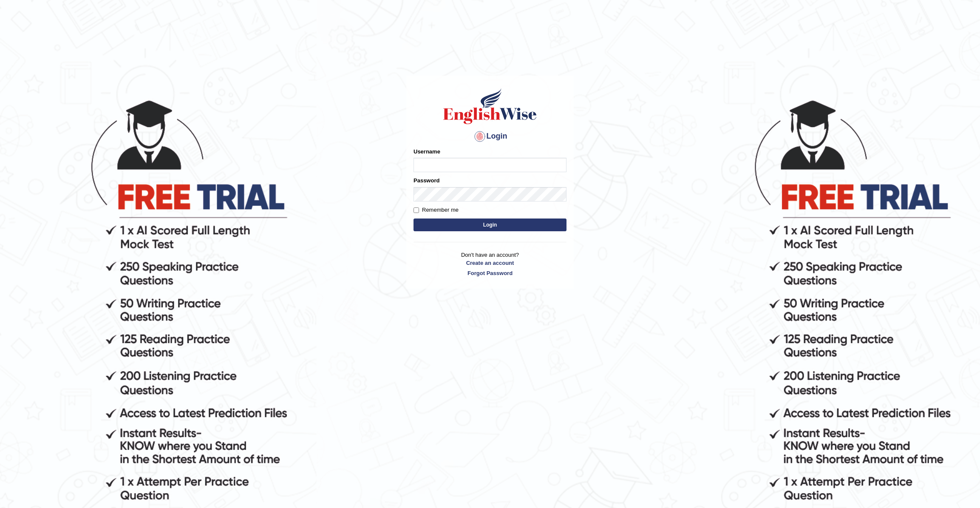  What do you see at coordinates (427, 180) in the screenshot?
I see `label: Password` at bounding box center [427, 180].